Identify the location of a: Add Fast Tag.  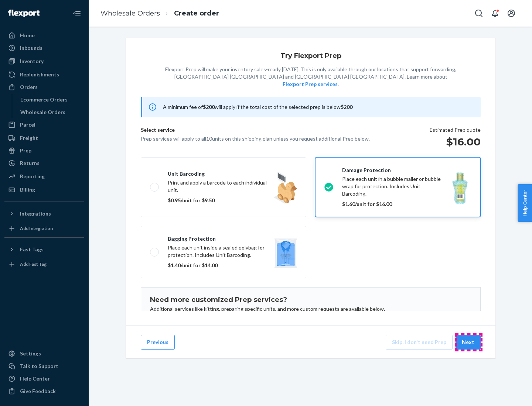
(44, 264).